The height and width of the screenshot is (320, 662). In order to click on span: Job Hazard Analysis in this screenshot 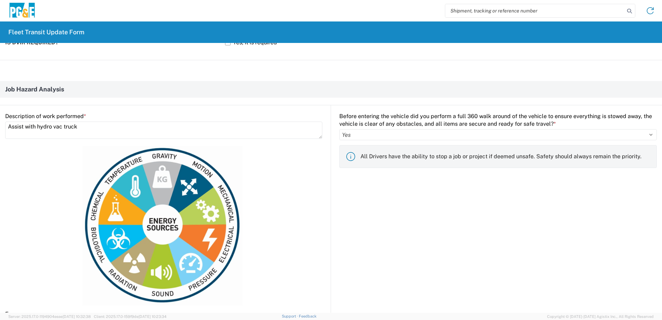, I will do `click(35, 89)`.